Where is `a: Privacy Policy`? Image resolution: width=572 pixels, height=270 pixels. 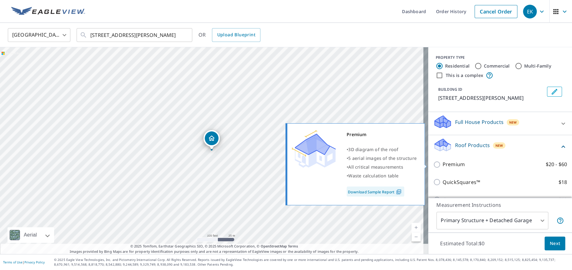 a: Privacy Policy is located at coordinates (34, 262).